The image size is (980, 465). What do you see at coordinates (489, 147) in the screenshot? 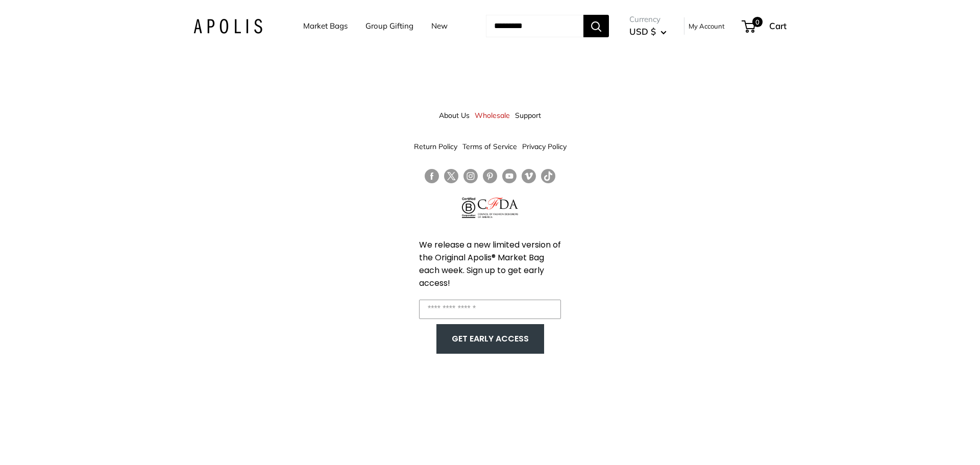
I see `a: Terms of Service` at bounding box center [489, 147].